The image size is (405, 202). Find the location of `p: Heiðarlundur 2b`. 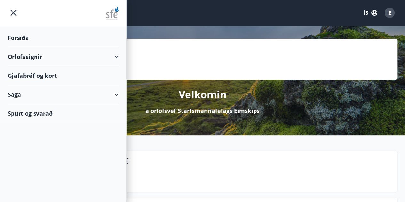

p: Heiðarlundur 2b is located at coordinates (223, 173).